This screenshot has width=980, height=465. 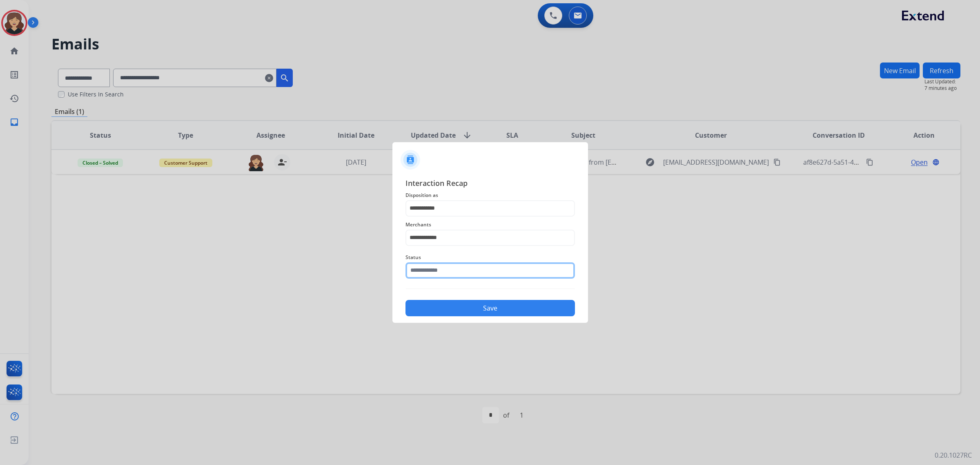 I want to click on span: Interaction Recap, so click(x=490, y=184).